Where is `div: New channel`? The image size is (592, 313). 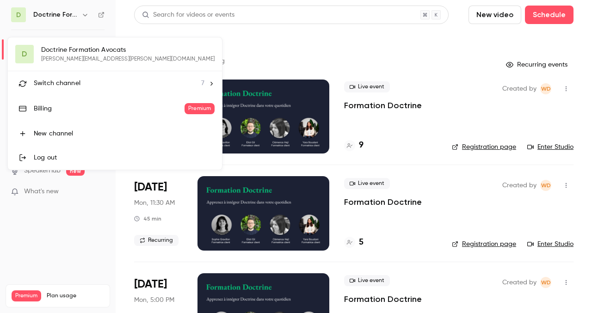 div: New channel is located at coordinates (124, 134).